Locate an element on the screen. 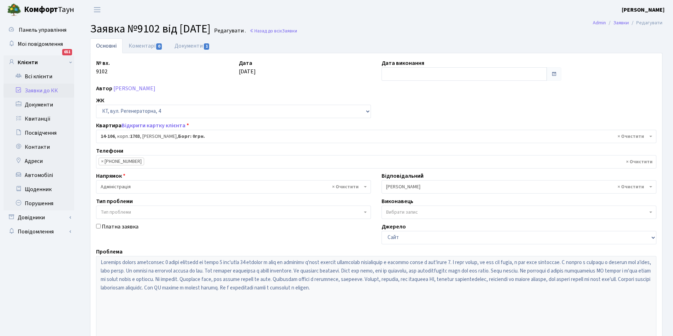  span: Панель управління is located at coordinates (42, 30).